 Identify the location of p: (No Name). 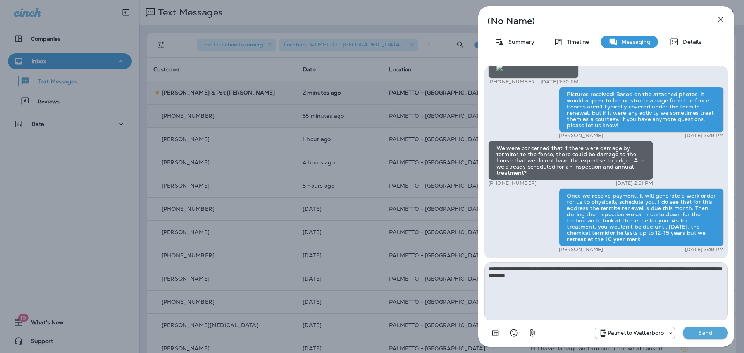
(593, 21).